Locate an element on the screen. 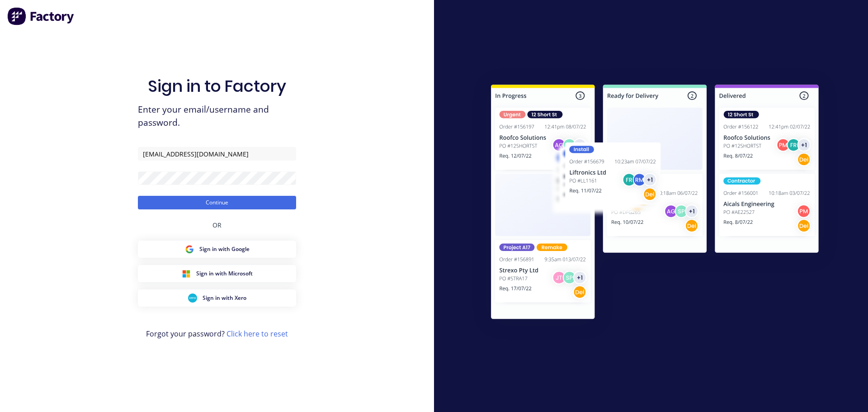  button: Google Sign inSign in with Google is located at coordinates (217, 249).